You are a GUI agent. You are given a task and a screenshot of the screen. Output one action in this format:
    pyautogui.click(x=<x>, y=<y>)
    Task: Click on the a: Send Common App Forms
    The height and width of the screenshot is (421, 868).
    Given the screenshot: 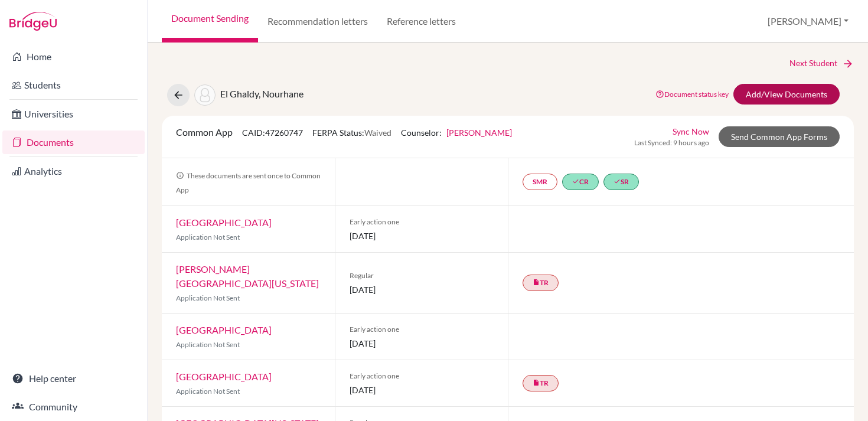 What is the action you would take?
    pyautogui.click(x=779, y=136)
    